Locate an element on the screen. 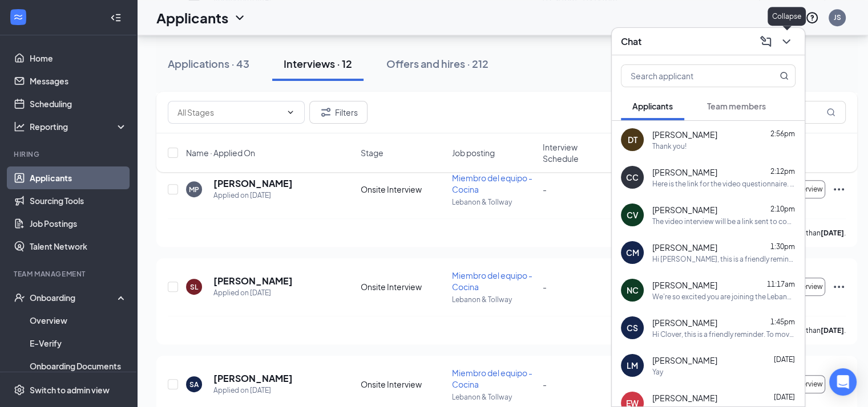 The image size is (868, 407). div: Hiring is located at coordinates (69, 154).